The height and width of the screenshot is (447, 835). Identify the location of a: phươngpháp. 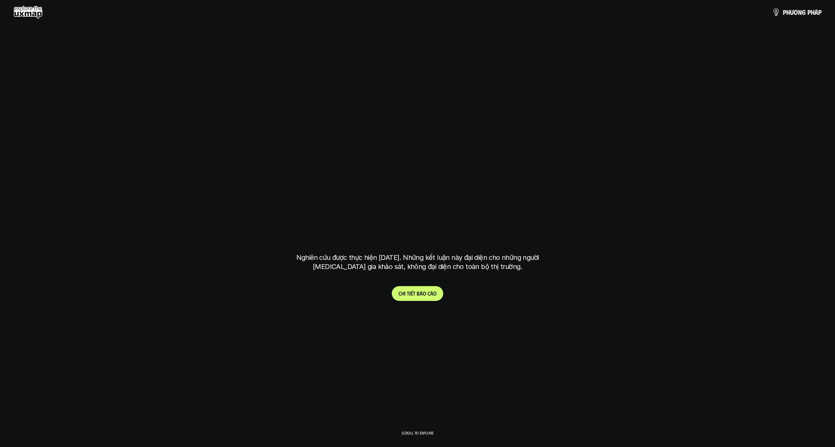
(797, 12).